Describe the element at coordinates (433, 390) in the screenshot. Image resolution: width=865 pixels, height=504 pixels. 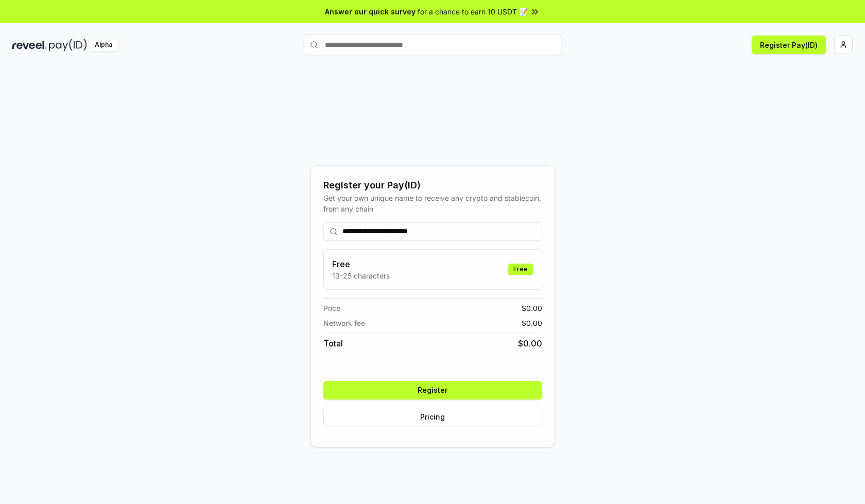
I see `button: Register` at that location.